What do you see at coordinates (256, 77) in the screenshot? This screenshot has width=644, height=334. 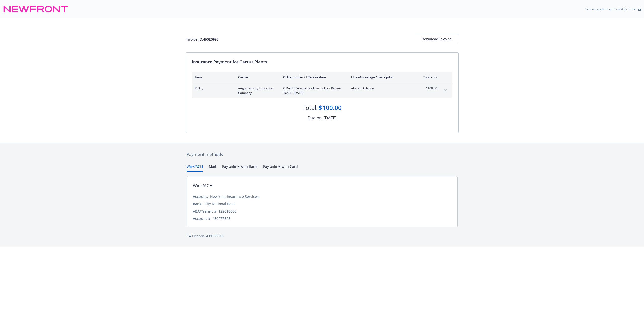 I see `div: Carrier` at bounding box center [256, 77].